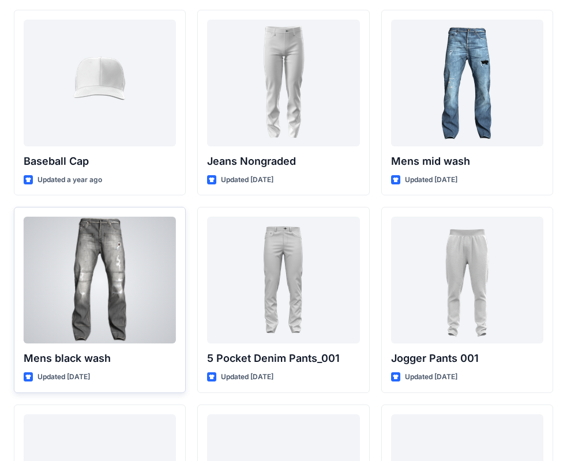  Describe the element at coordinates (283, 359) in the screenshot. I see `p: 5 Pocket Denim Pants_001` at that location.